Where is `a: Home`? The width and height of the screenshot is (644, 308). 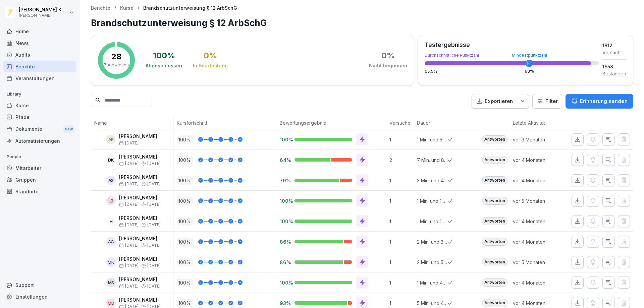
a: Home is located at coordinates (40, 31).